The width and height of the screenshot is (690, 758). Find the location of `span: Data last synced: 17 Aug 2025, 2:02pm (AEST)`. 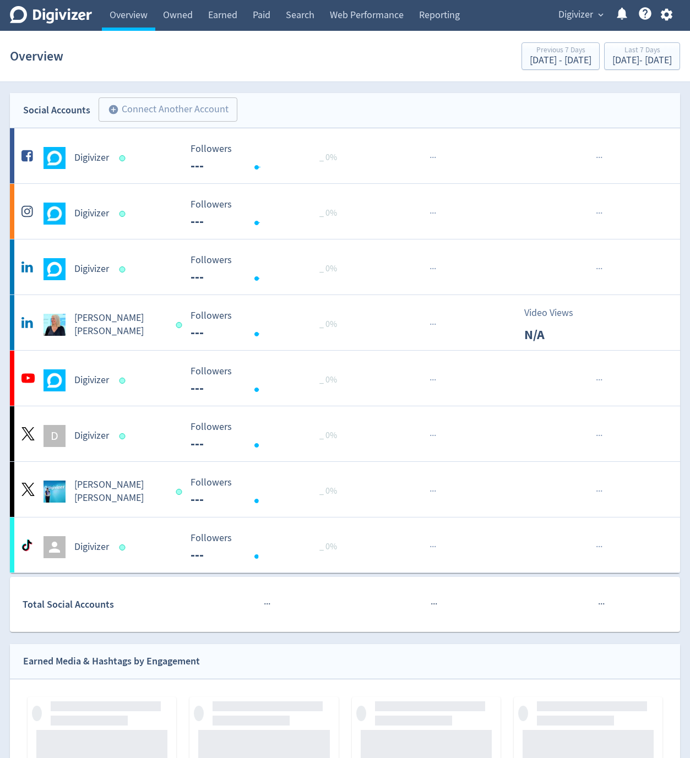

span: Data last synced: 17 Aug 2025, 2:02pm (AEST) is located at coordinates (181, 492).